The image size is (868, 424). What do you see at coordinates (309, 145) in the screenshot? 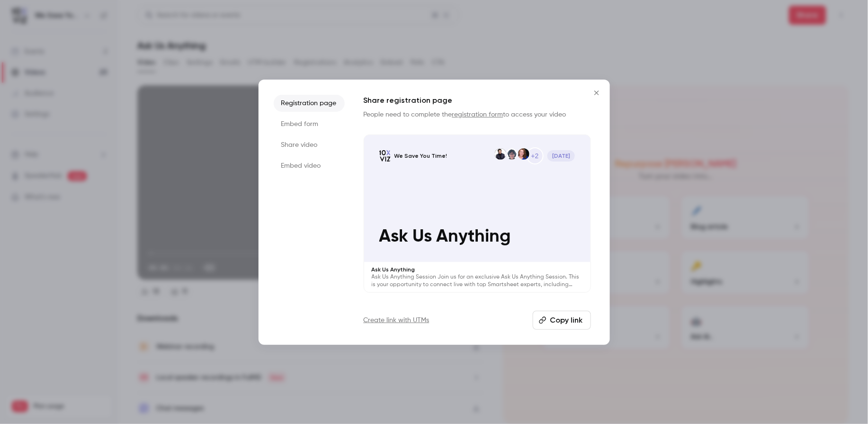
I see `li: Share video` at bounding box center [309, 145].